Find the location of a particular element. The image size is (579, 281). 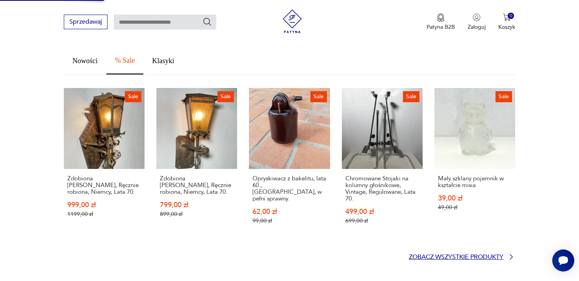

p: 62,00 zł is located at coordinates (289, 211).